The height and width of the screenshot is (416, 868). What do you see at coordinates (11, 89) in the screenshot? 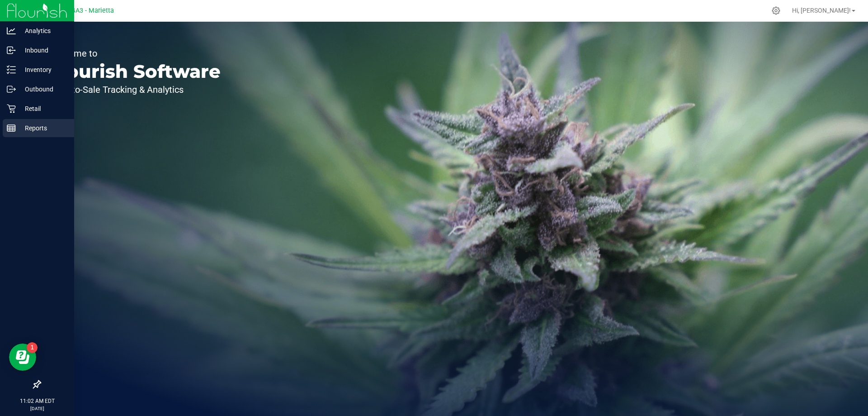
I see `inline-svg: Outbound` at bounding box center [11, 89].